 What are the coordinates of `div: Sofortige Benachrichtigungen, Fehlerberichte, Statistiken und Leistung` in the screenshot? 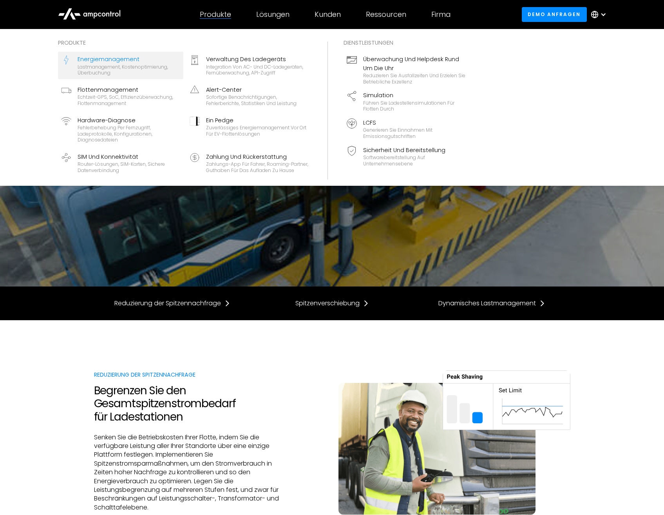 It's located at (257, 100).